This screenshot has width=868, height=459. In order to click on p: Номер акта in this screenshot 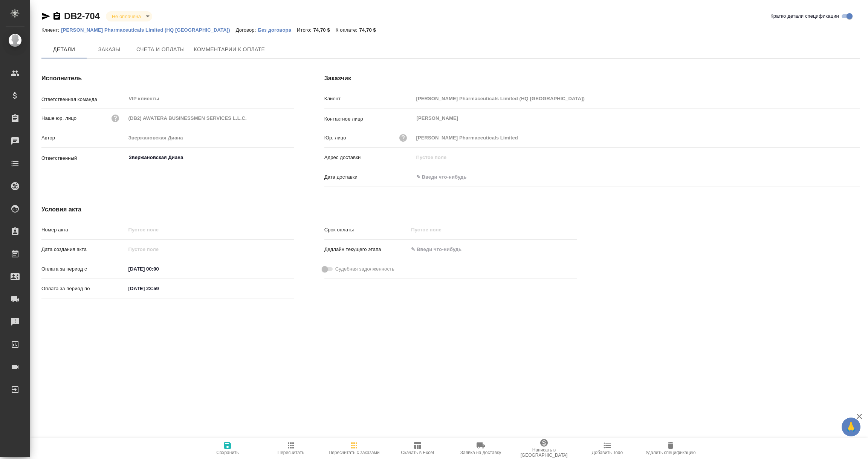, I will do `click(84, 230)`.